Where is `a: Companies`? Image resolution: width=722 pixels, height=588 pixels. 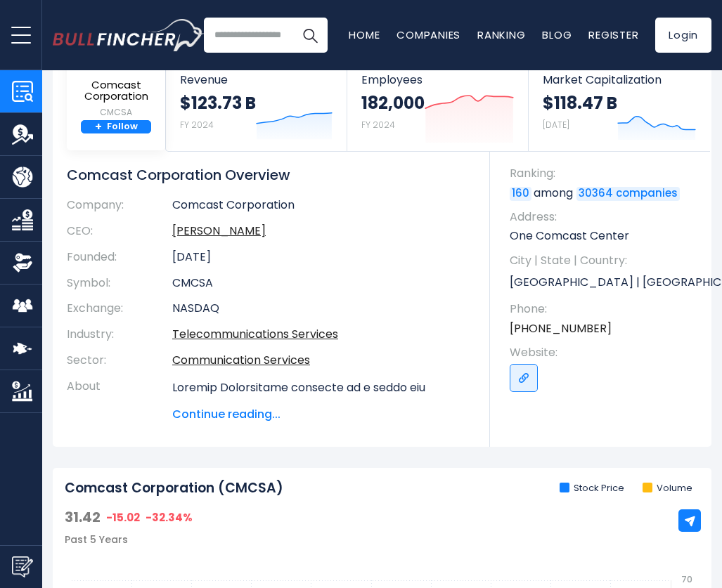 a: Companies is located at coordinates (428, 35).